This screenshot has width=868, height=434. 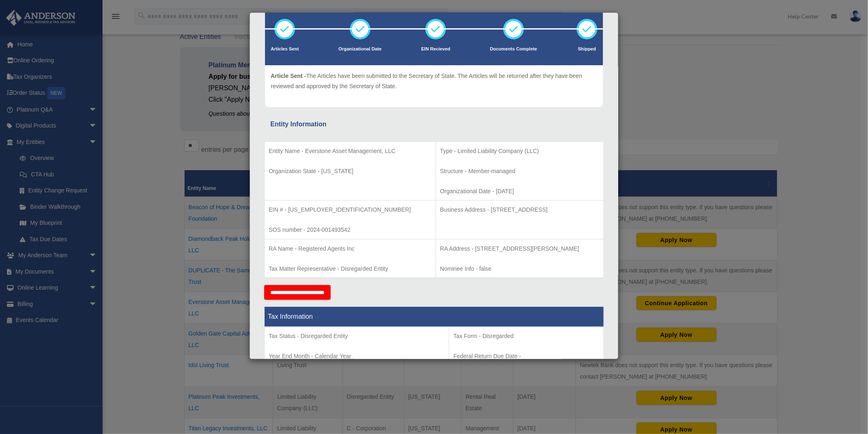 What do you see at coordinates (434, 316) in the screenshot?
I see `th: Tax Information` at bounding box center [434, 316].